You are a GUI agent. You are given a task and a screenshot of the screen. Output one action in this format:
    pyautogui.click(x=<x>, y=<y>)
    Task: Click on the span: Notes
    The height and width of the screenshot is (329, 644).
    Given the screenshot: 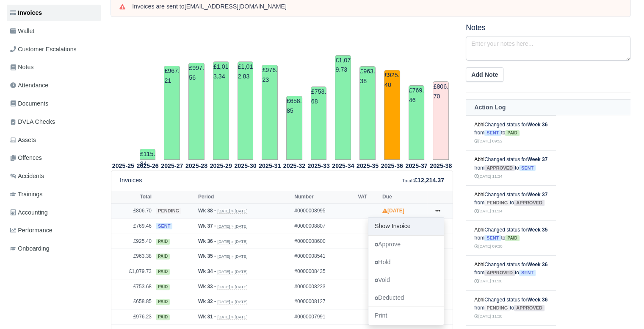 What is the action you would take?
    pyautogui.click(x=22, y=67)
    